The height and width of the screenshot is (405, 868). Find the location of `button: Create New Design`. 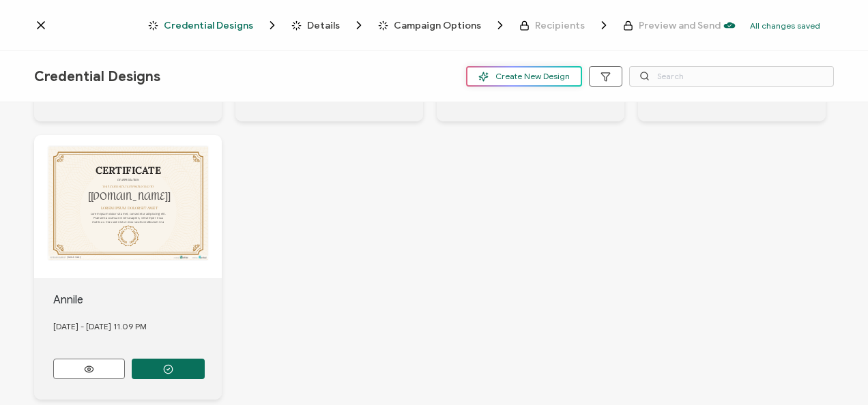

button: Create New Design is located at coordinates (524, 76).